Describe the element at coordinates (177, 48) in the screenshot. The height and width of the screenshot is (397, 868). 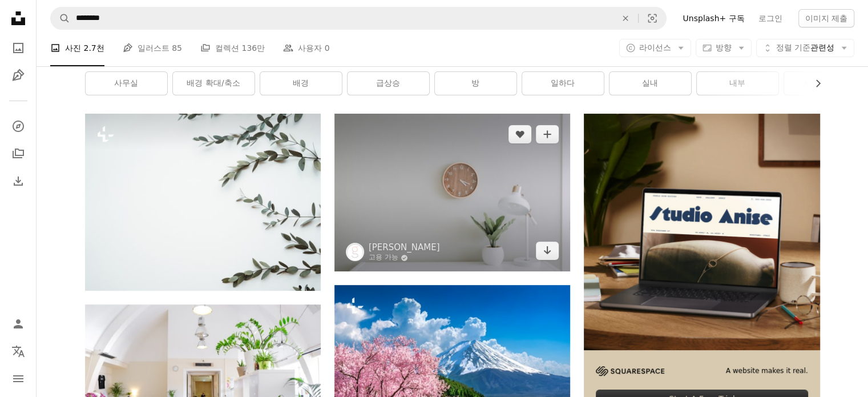
I see `span: 85` at that location.